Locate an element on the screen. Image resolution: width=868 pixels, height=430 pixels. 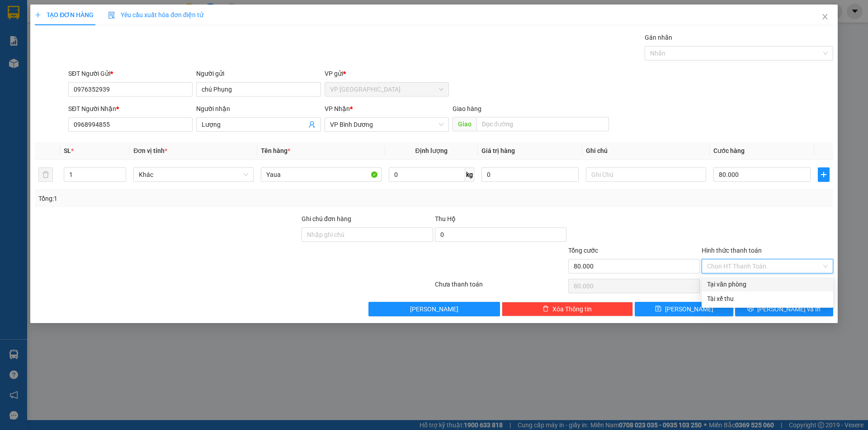
span: VP Đà Lạt is located at coordinates (386, 89).